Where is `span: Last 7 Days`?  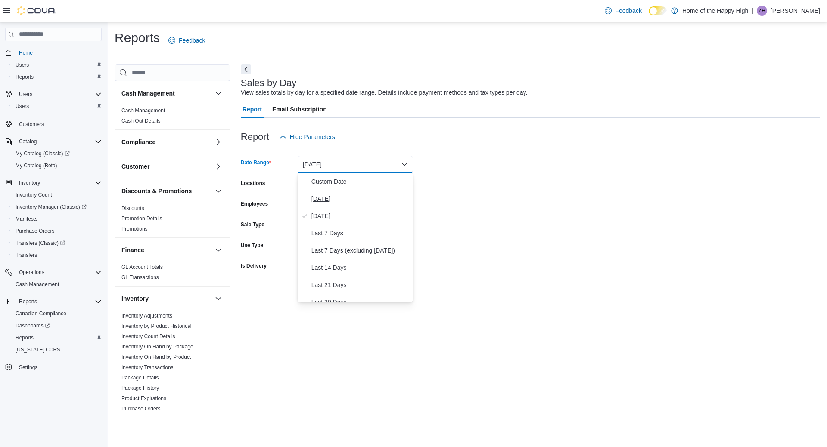 span: Last 7 Days is located at coordinates (360, 233).